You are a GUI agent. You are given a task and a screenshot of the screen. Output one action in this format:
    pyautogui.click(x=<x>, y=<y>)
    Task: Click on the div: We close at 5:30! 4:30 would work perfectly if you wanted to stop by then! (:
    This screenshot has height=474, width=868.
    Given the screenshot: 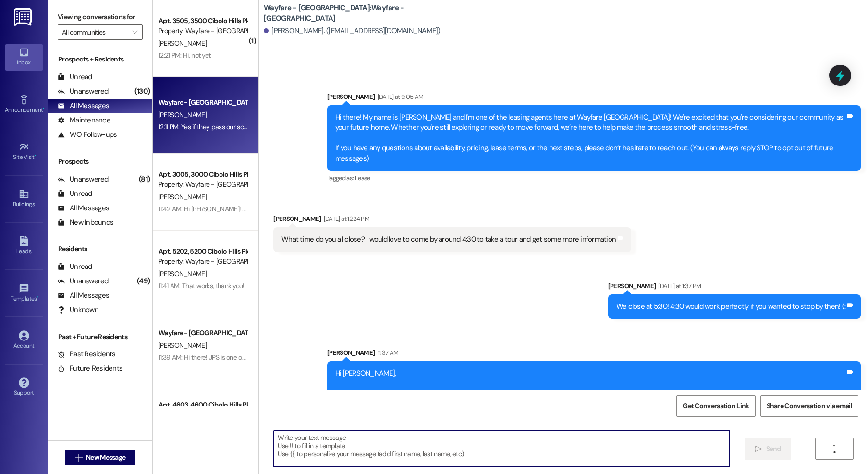 What is the action you would take?
    pyautogui.click(x=730, y=307)
    